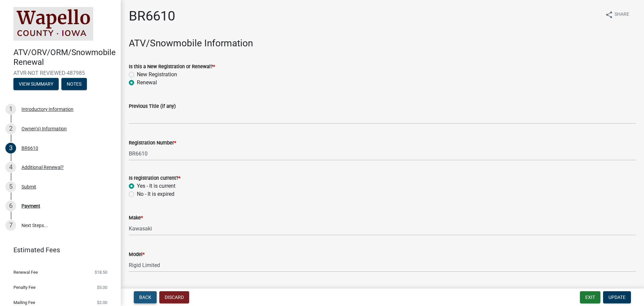 This screenshot has width=644, height=306. I want to click on h3: ATV/Snowmobile Information, so click(383, 43).